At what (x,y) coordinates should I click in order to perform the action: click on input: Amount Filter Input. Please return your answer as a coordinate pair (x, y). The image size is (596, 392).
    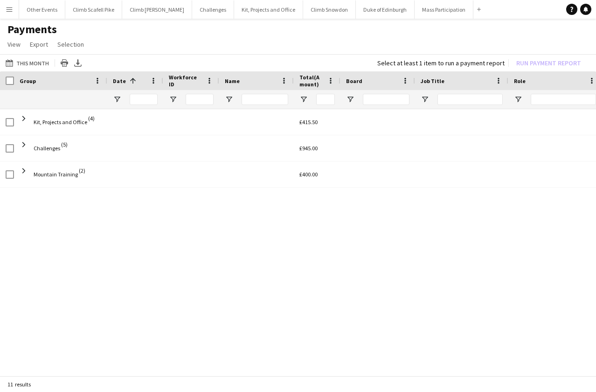
    Looking at the image, I should click on (326, 99).